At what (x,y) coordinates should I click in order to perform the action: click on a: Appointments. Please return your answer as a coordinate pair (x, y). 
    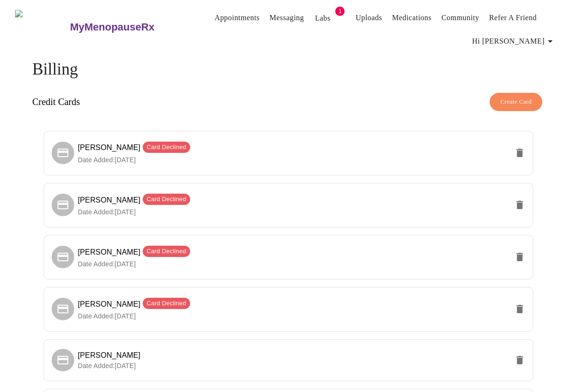
    Looking at the image, I should click on (237, 18).